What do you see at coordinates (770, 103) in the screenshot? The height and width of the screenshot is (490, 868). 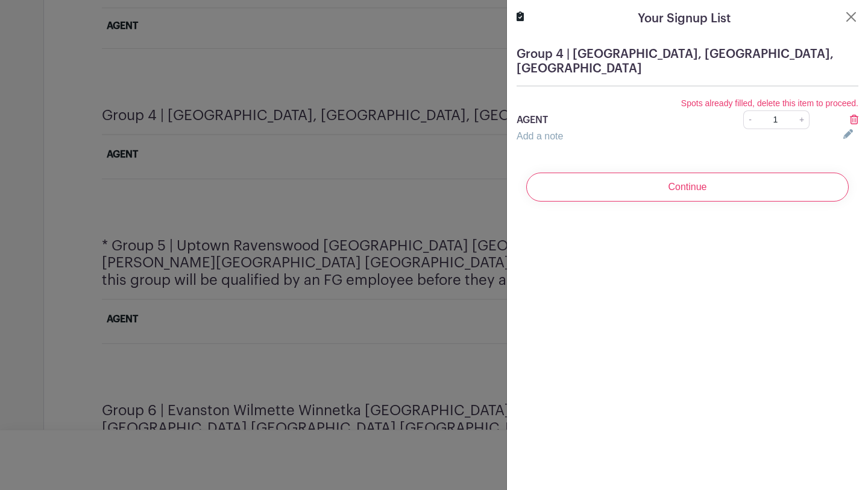 I see `small: Spots already filled, delete this item to proceed.` at bounding box center [770, 103].